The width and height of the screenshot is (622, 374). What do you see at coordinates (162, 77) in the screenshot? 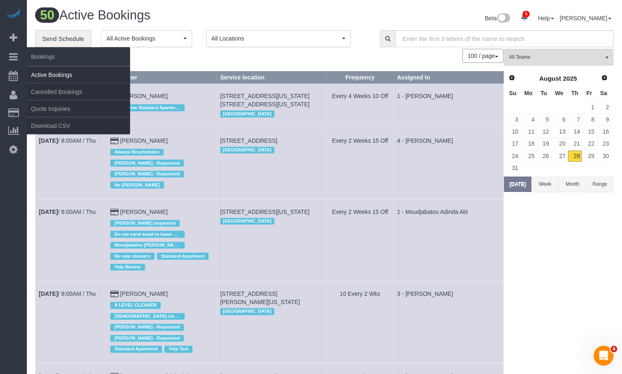
I see `th: Customer` at bounding box center [162, 77].